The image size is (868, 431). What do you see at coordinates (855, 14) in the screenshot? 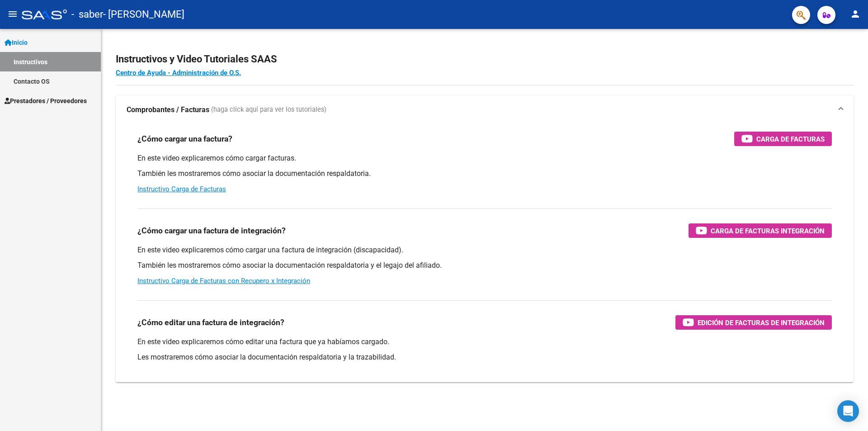
I see `mat-icon: person` at bounding box center [855, 14].